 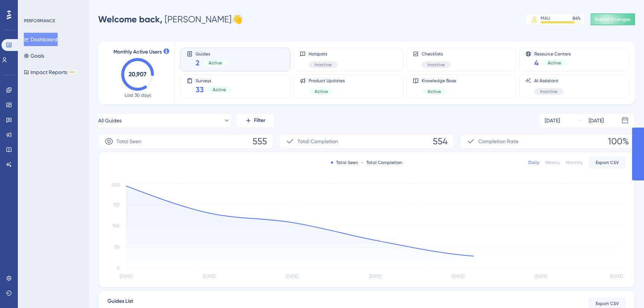 I want to click on tspan: 100, so click(x=116, y=225).